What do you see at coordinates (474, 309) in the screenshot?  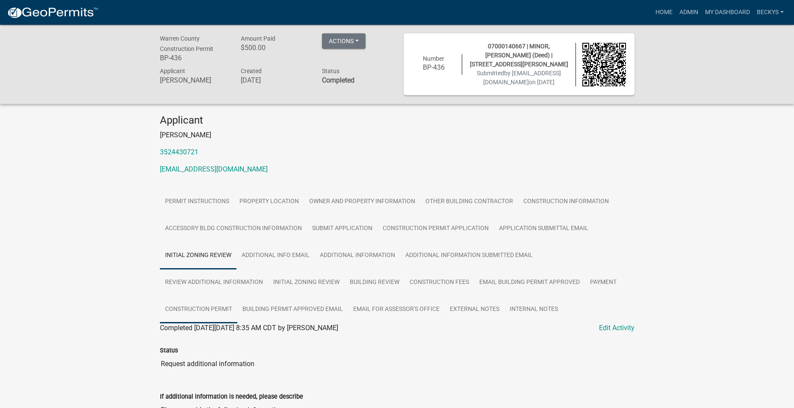 I see `a: External Notes` at bounding box center [474, 309].